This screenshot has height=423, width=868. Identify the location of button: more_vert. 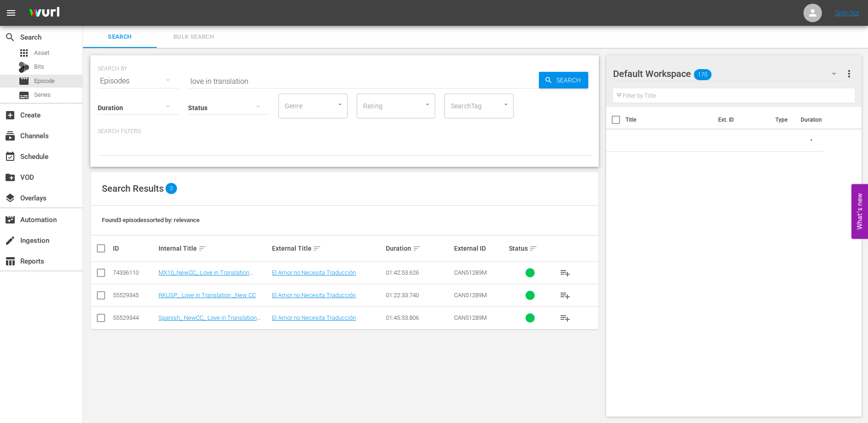
(849, 74).